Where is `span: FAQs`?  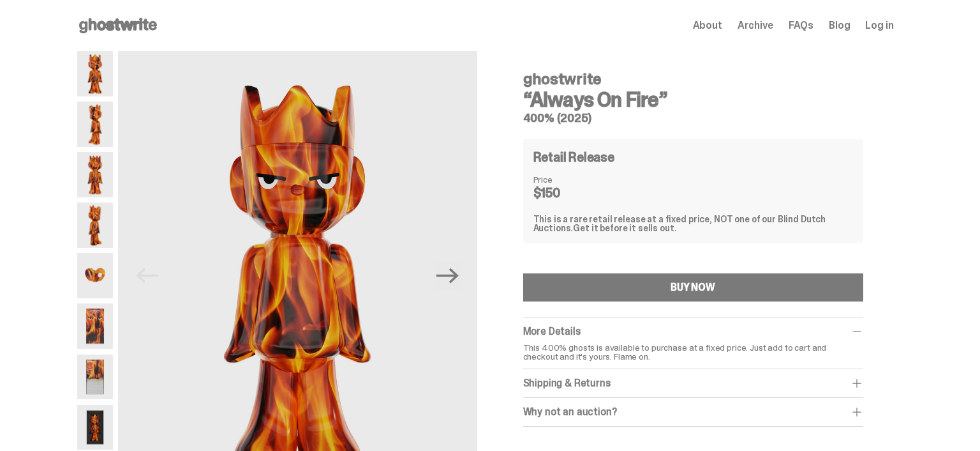 span: FAQs is located at coordinates (801, 26).